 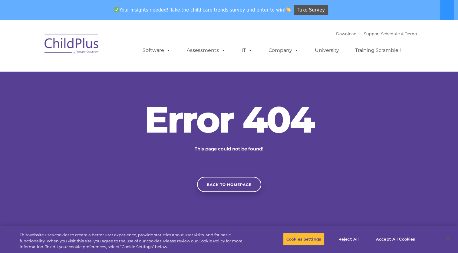 I want to click on button: Accept All Cookies, so click(x=396, y=239).